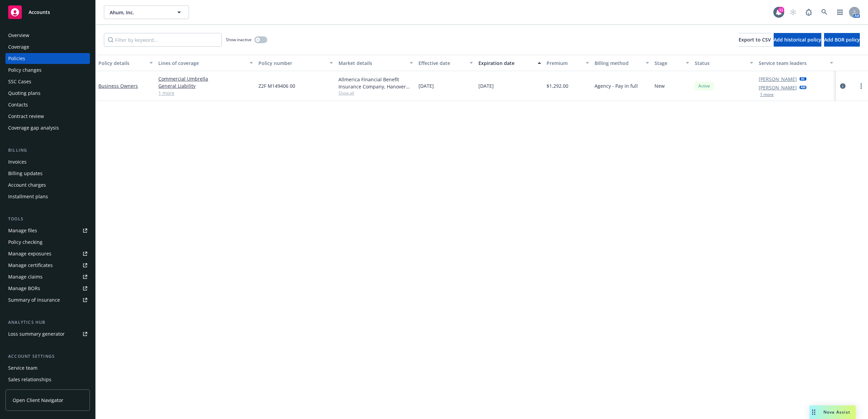 The image size is (868, 419). What do you see at coordinates (26, 116) in the screenshot?
I see `div: Contract review` at bounding box center [26, 116].